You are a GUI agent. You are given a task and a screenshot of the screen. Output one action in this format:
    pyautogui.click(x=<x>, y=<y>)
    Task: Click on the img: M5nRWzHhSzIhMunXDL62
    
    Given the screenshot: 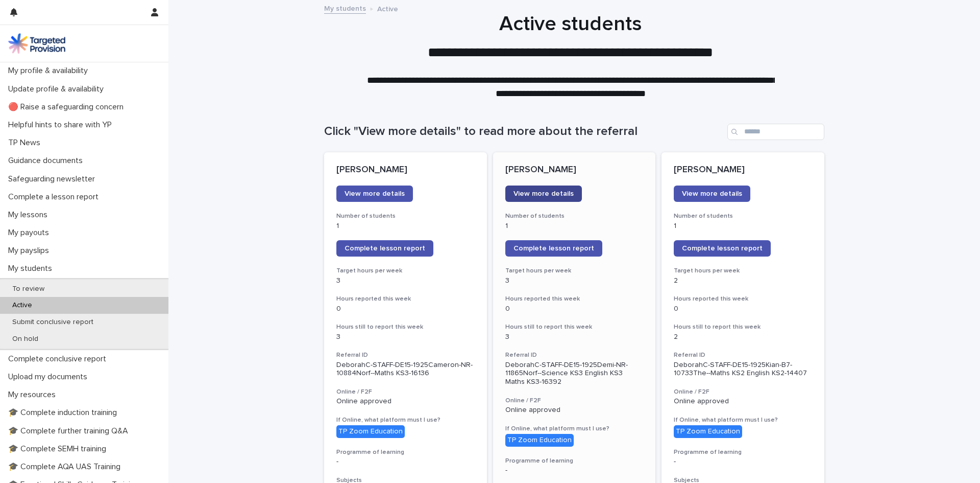 What is the action you would take?
    pyautogui.click(x=37, y=43)
    